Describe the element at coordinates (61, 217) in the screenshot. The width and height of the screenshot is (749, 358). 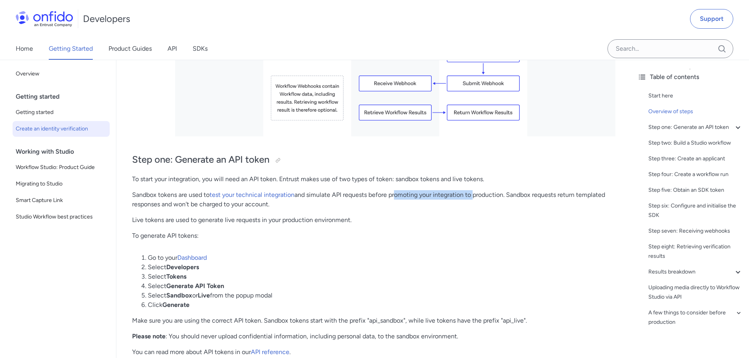
I see `span: Studio Workflow best practices` at that location.